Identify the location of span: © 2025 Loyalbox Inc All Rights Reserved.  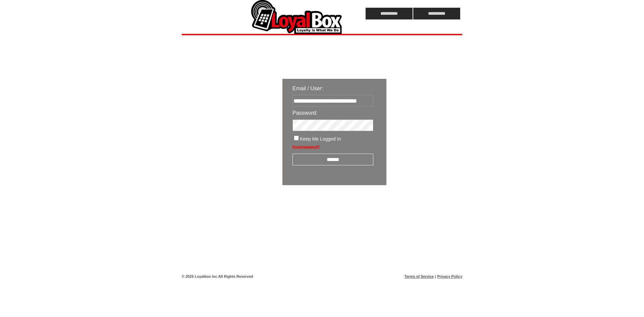
(217, 276).